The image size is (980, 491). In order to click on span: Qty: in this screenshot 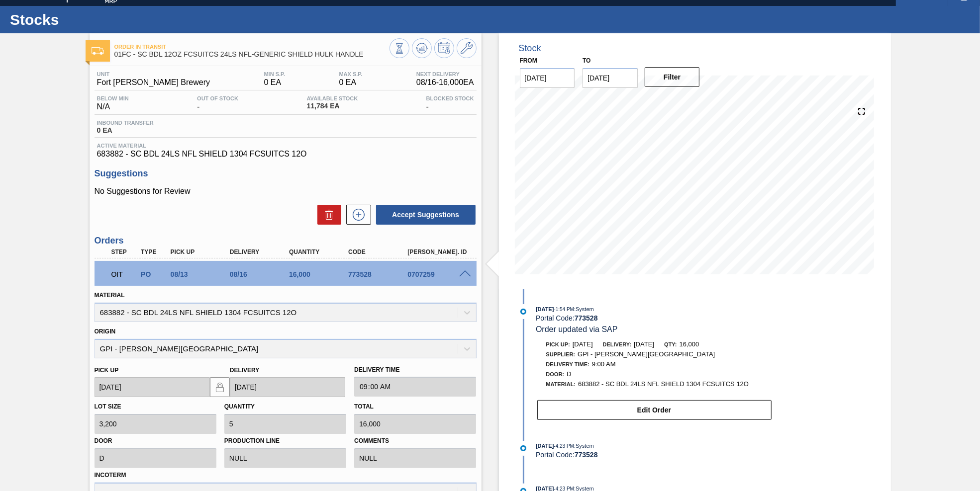, I will do `click(670, 345)`.